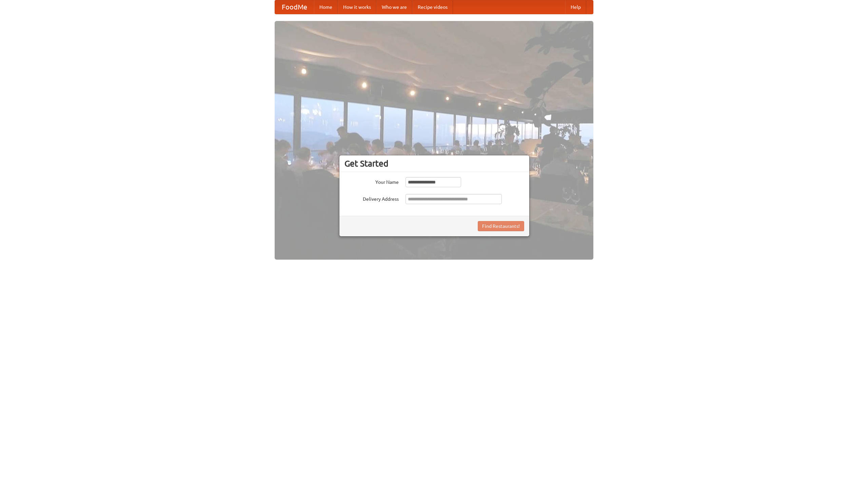 This screenshot has width=868, height=479. What do you see at coordinates (501, 226) in the screenshot?
I see `button: Find Restaurants!` at bounding box center [501, 226].